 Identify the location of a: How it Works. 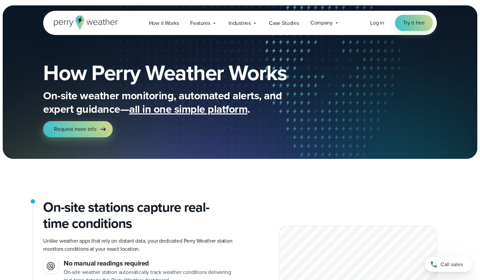
(164, 23).